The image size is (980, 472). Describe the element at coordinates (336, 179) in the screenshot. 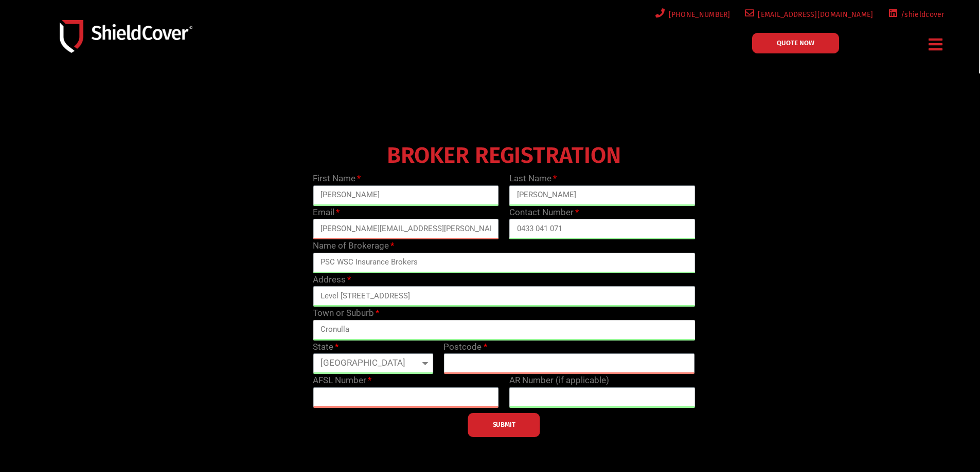

I see `label: First Name` at that location.